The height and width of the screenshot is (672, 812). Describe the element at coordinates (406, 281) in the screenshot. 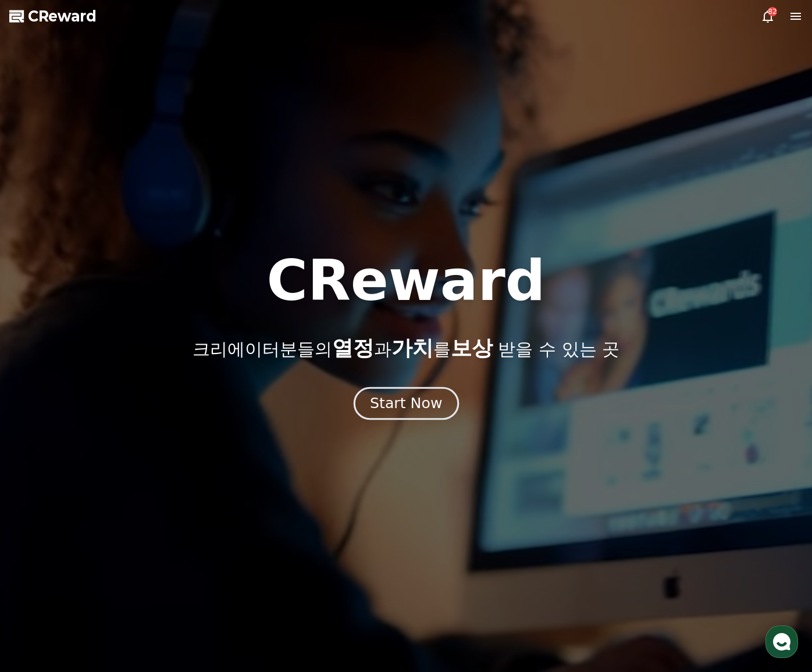

I see `h1: CReward` at that location.